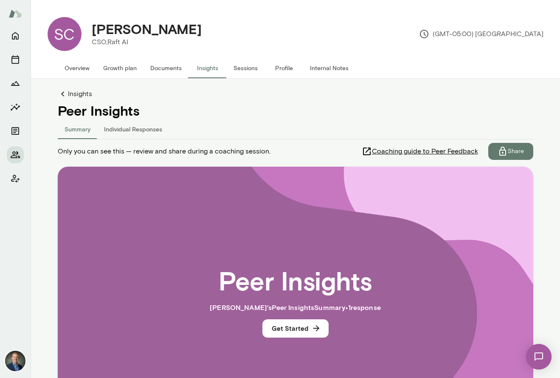 The width and height of the screenshot is (560, 378). Describe the element at coordinates (296, 129) in the screenshot. I see `div: responses-tab` at that location.